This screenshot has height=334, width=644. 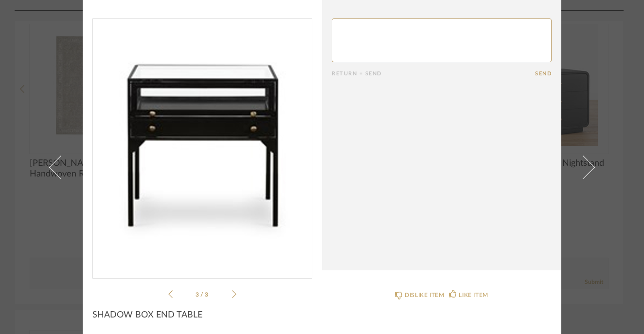 What do you see at coordinates (543, 74) in the screenshot?
I see `button: Send` at bounding box center [543, 74].